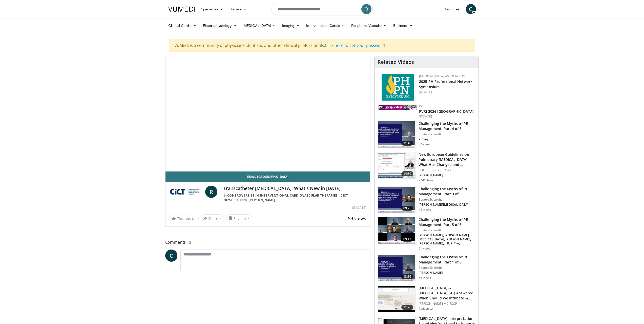  I want to click on img: 0f7493d4-2bdb-4f17-83da-bd9accc2ebef.150x105_q85_crop-smart_upscale.jpg, so click(396, 299).